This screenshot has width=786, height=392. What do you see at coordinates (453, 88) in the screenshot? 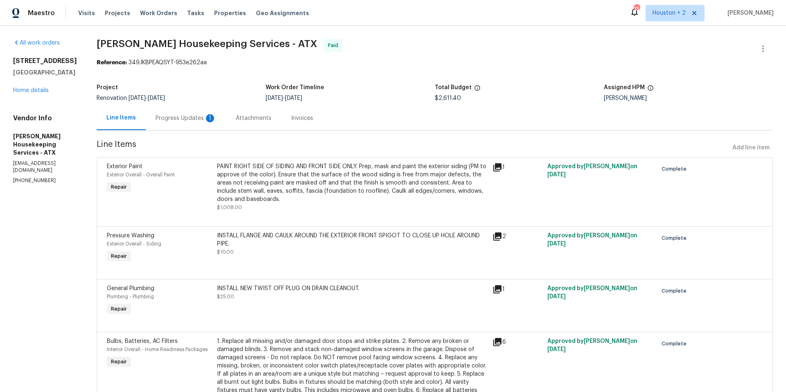
I see `h5: Total Budget` at bounding box center [453, 88].